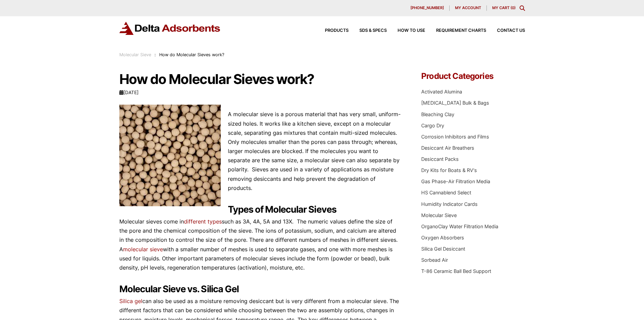 This screenshot has width=644, height=320. Describe the element at coordinates (170, 28) in the screenshot. I see `a: Delta Adsorbents` at that location.